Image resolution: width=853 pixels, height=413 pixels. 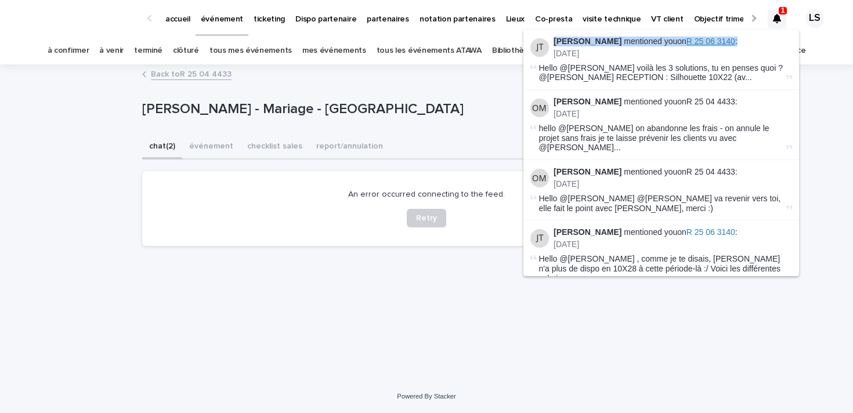 I want to click on a: Back toR 25 04 4433, so click(x=191, y=73).